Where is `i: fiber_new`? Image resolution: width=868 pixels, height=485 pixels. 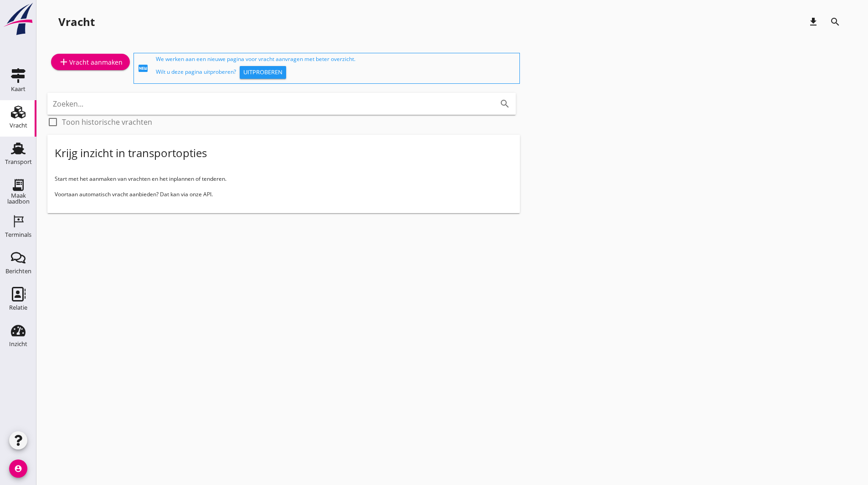 i: fiber_new is located at coordinates (143, 69).